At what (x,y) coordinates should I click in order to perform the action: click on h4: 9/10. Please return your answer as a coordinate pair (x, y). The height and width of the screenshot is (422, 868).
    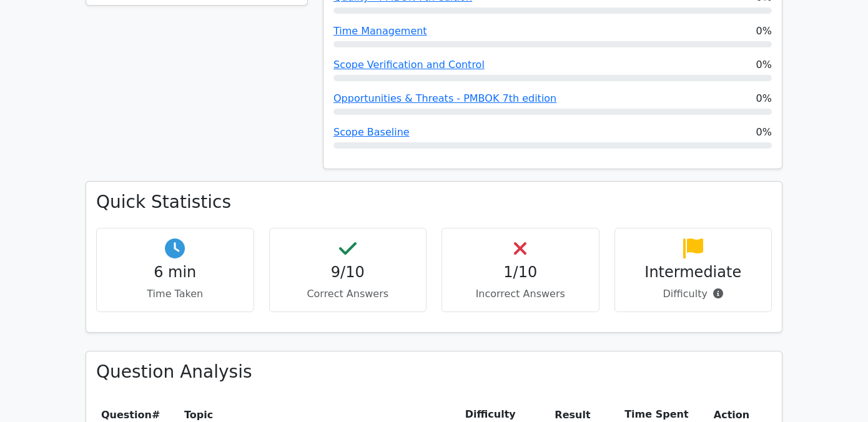
    Looking at the image, I should click on (348, 273).